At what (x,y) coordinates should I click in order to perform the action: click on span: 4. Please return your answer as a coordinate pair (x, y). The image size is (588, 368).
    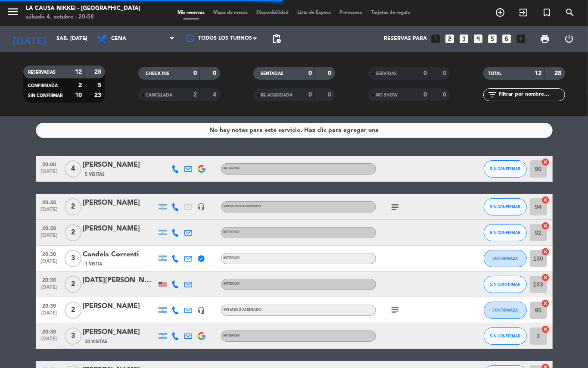
    Looking at the image, I should click on (73, 169).